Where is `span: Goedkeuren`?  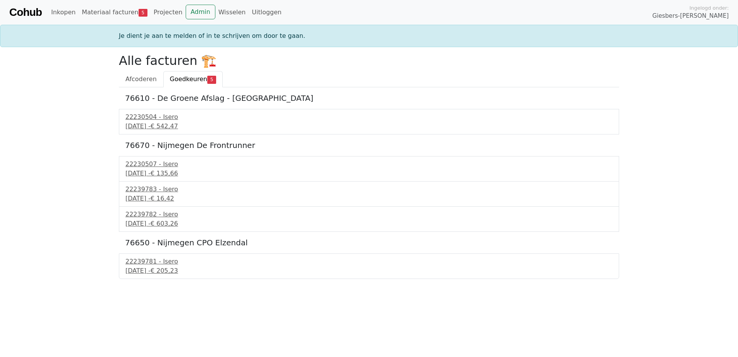 span: Goedkeuren is located at coordinates (188, 79).